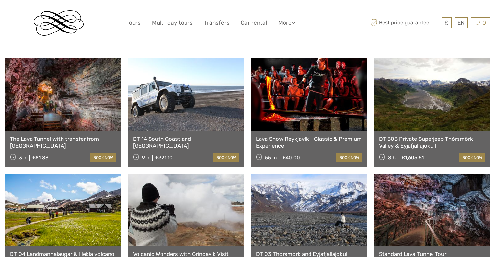 This screenshot has height=257, width=495. What do you see at coordinates (40, 158) in the screenshot?
I see `div: £81.88` at bounding box center [40, 158].